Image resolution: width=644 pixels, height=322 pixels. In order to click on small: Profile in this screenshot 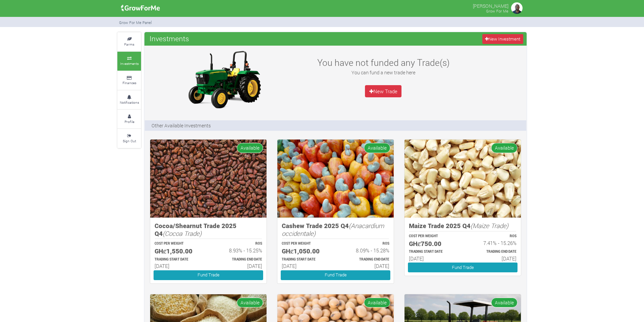, I will do `click(129, 122)`.